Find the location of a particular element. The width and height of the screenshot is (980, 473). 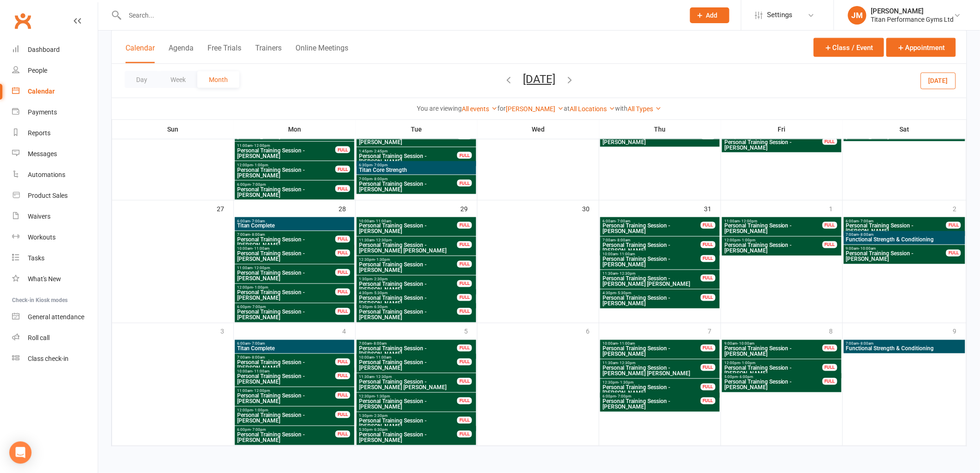

button: Trainers is located at coordinates (268, 54).